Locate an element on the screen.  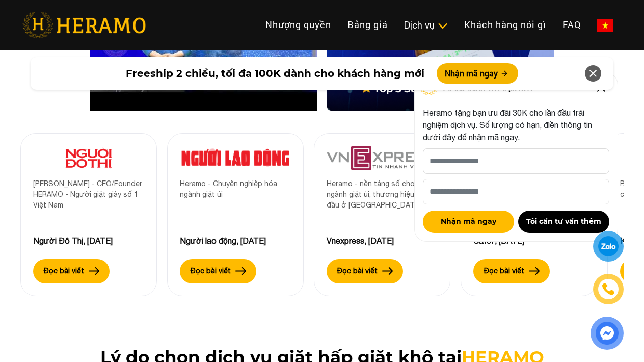
img: 9.png is located at coordinates (382, 158).